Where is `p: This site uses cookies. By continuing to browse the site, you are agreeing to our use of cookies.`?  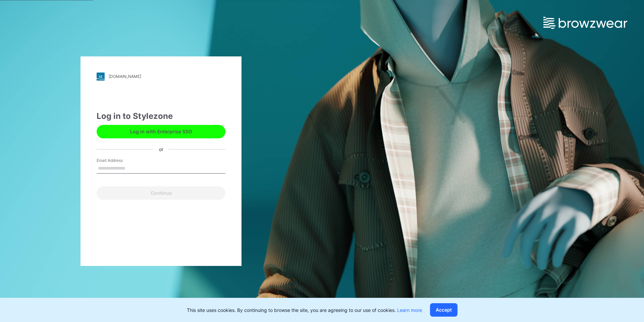
p: This site uses cookies. By continuing to browse the site, you are agreeing to our use of cookies. is located at coordinates (305, 310).